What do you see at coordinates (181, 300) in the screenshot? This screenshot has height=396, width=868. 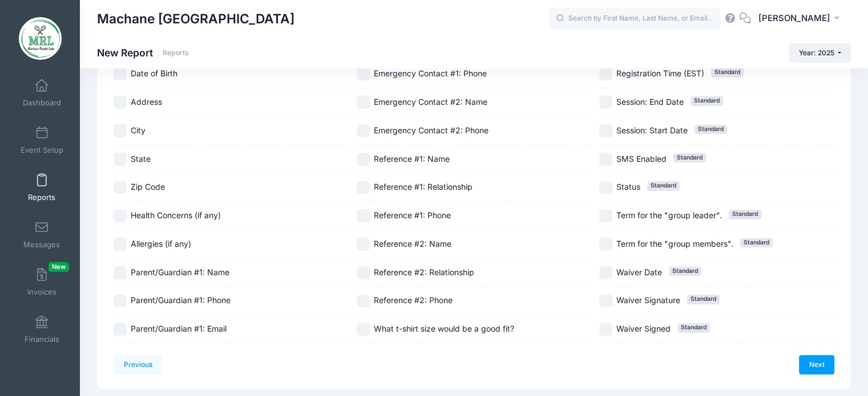 I see `span: Parent/Guardian #1: Phone` at bounding box center [181, 300].